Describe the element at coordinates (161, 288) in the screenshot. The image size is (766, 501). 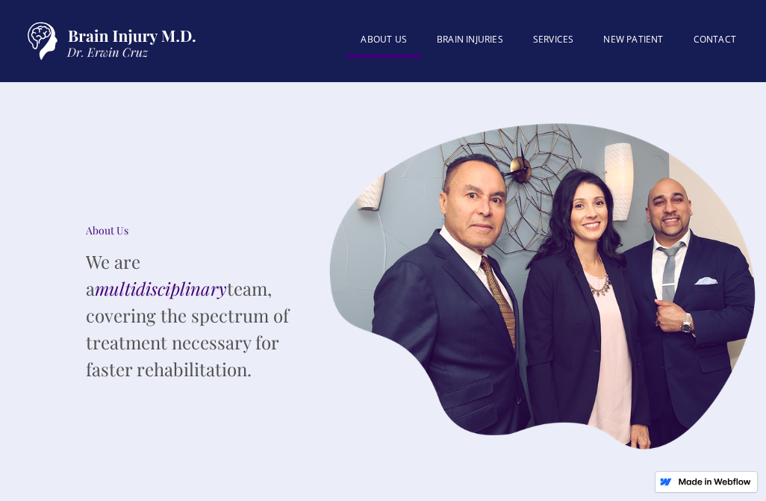
I see `em: multidisciplinary` at that location.